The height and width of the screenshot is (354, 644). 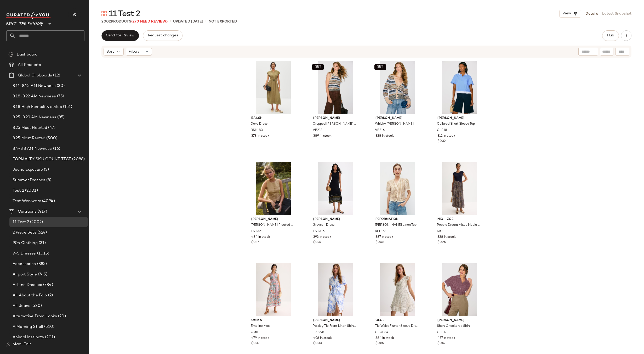 What do you see at coordinates (134, 52) in the screenshot?
I see `span: Filters` at bounding box center [134, 52].